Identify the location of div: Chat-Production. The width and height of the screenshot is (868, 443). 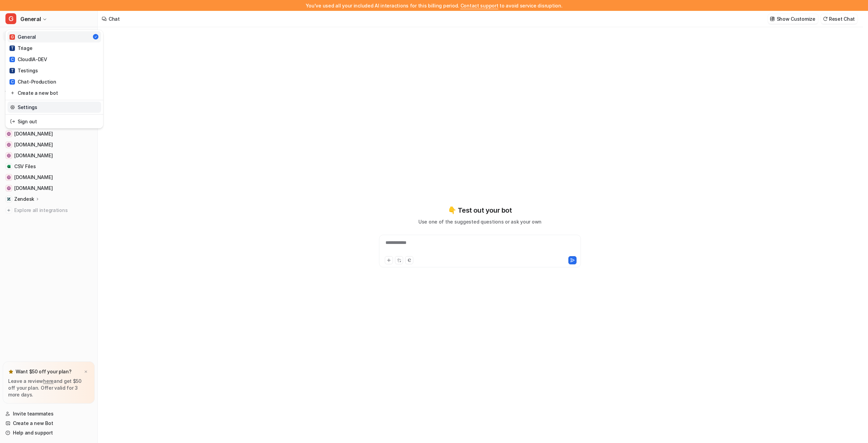
(33, 81).